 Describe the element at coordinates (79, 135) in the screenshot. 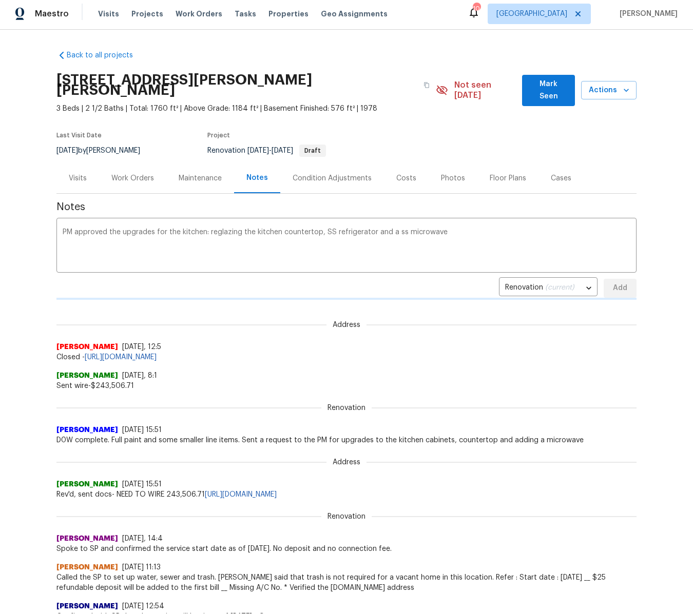

I see `span: Last Visit Date` at that location.